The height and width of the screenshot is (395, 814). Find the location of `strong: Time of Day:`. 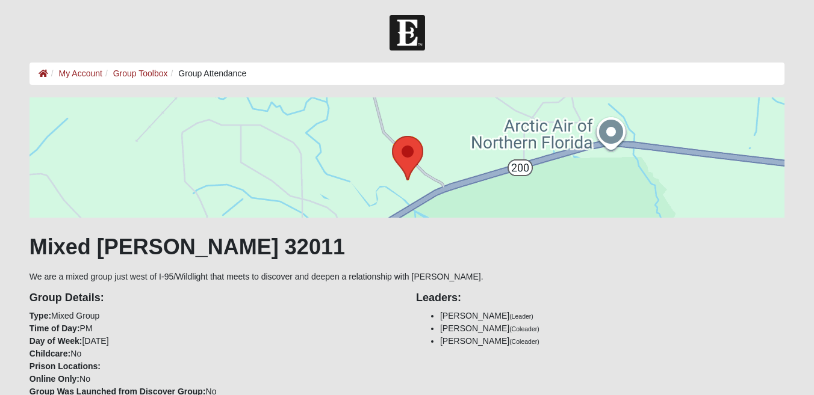

strong: Time of Day: is located at coordinates (55, 329).